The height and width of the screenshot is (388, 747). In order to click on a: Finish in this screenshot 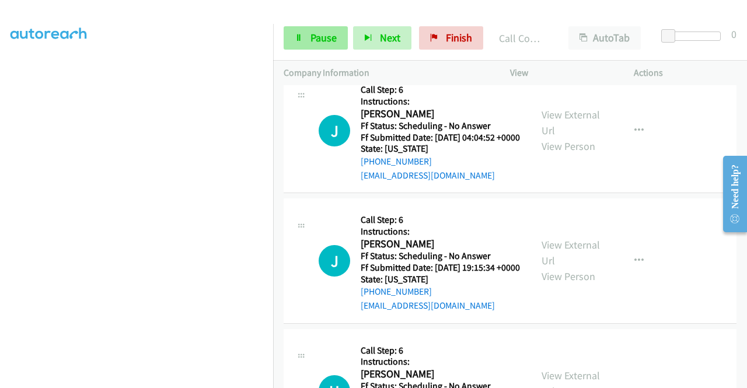, I will do `click(451, 38)`.